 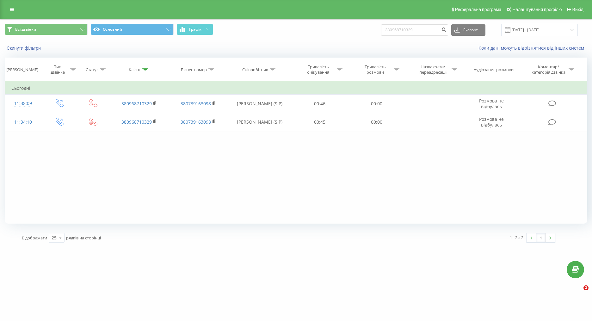 I want to click on button: Скинути фільтри, so click(x=24, y=48).